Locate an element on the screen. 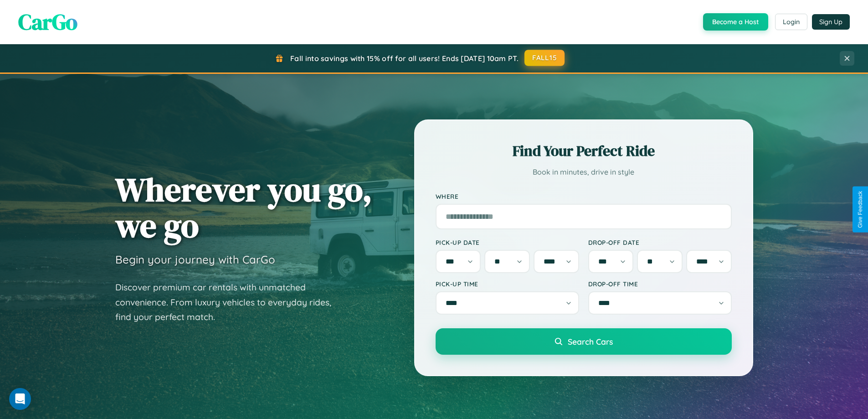  div: Give Feedback is located at coordinates (861, 209).